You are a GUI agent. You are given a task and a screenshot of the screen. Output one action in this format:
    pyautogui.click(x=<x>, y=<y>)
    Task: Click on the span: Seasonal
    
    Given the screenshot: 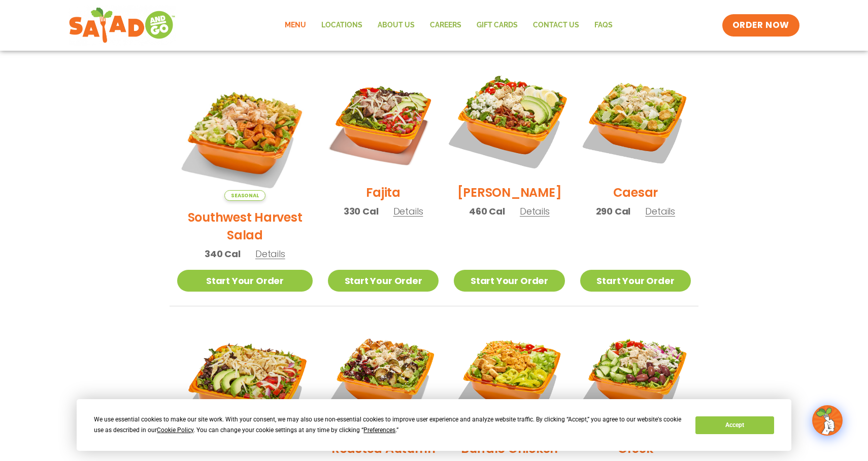 What is the action you would take?
    pyautogui.click(x=244, y=195)
    